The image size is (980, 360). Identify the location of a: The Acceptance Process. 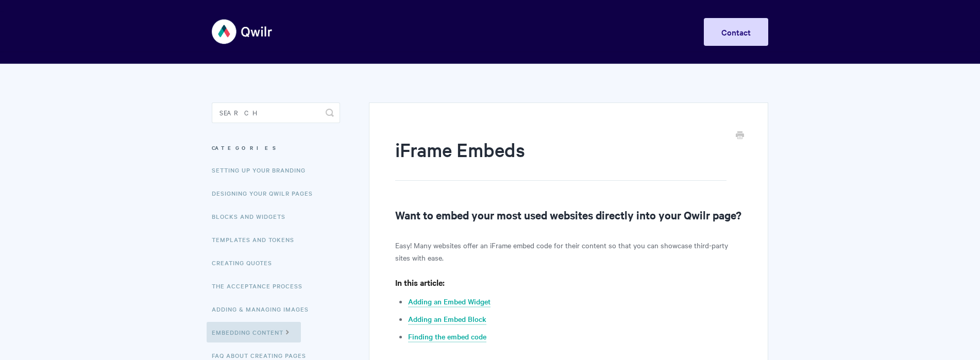
(261, 286).